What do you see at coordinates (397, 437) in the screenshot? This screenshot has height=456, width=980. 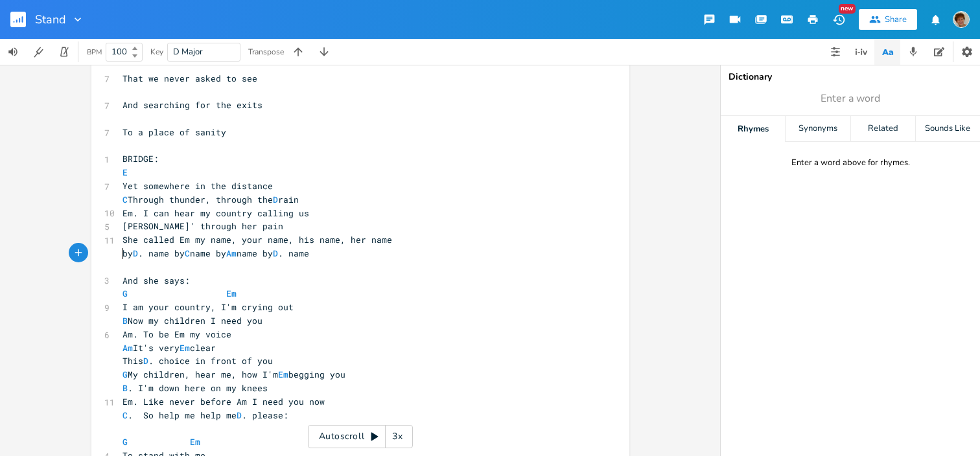 I see `div: 3x` at bounding box center [397, 437].